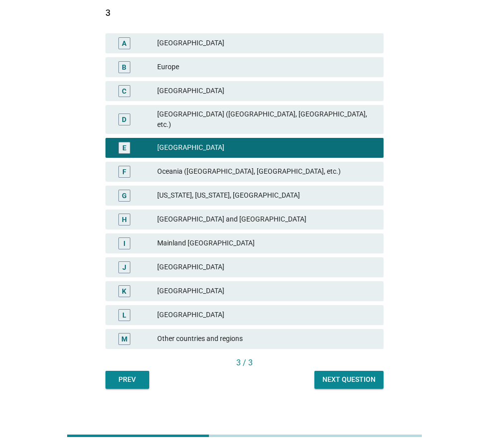  Describe the element at coordinates (124, 67) in the screenshot. I see `div: B` at that location.